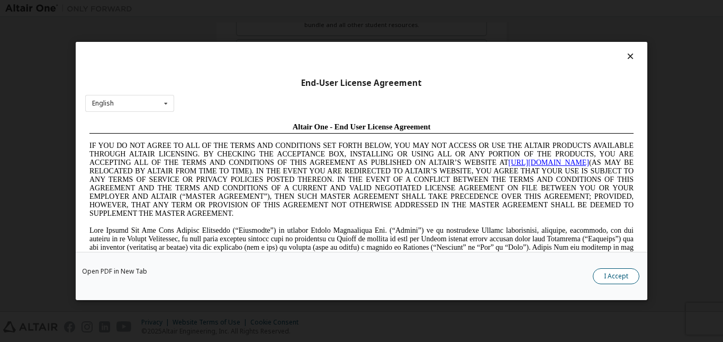 The image size is (723, 342). I want to click on a: Open PDF in New Tab, so click(114, 271).